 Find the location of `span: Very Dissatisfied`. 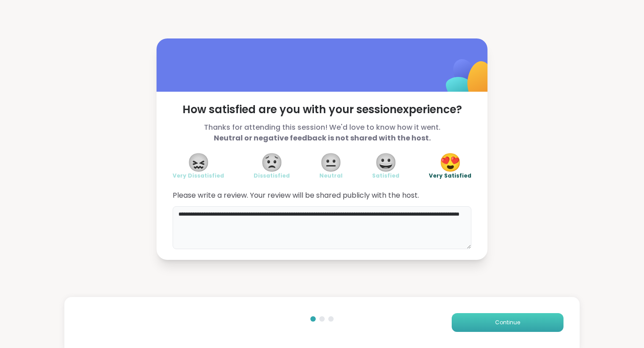

span: Very Dissatisfied is located at coordinates (198, 176).